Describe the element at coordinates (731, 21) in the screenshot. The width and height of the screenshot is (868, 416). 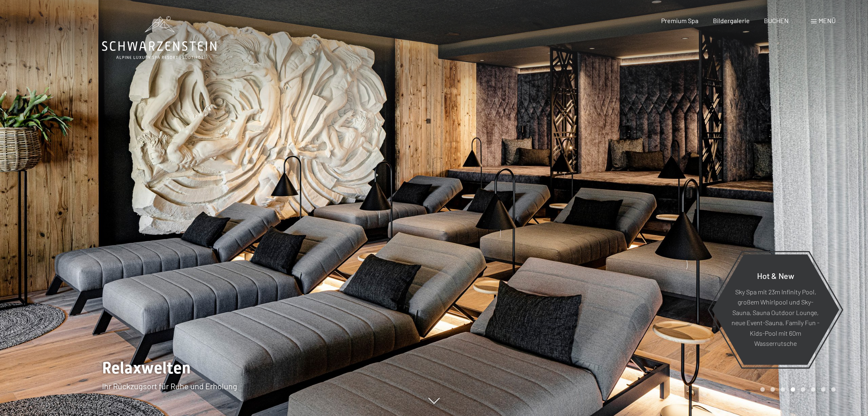
I see `span: Bildergalerie` at that location.